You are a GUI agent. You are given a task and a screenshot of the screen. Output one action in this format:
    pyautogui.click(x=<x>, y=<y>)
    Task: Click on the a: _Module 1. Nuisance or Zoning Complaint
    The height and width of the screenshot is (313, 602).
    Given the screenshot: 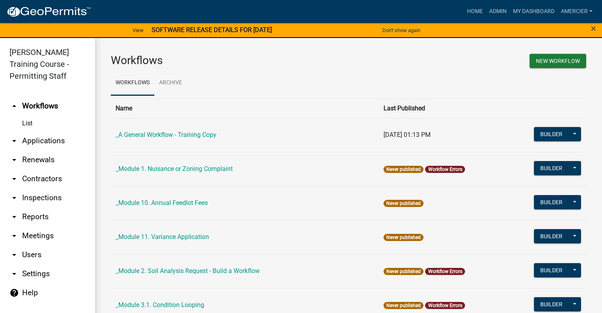 What is the action you would take?
    pyautogui.click(x=174, y=169)
    